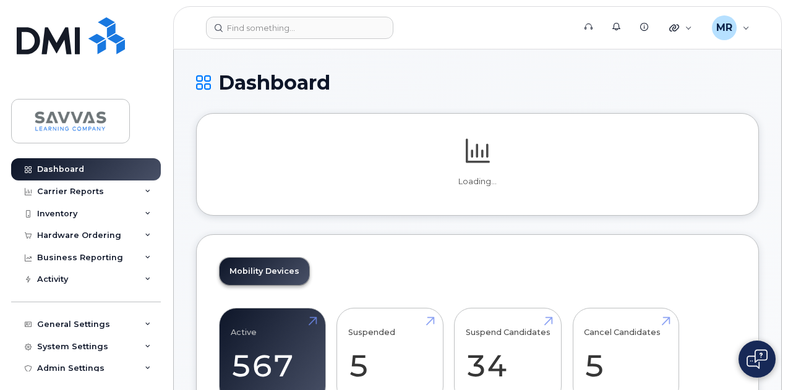  I want to click on h1: Dashboard, so click(477, 82).